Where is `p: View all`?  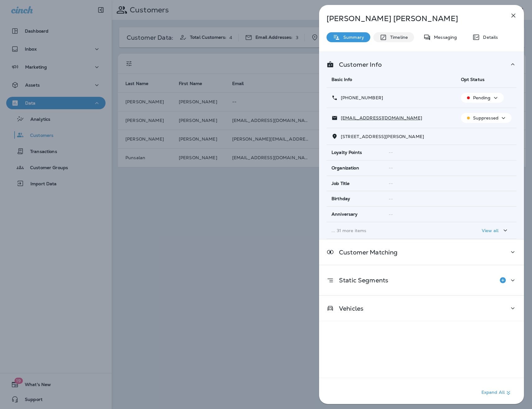 p: View all is located at coordinates (490, 231).